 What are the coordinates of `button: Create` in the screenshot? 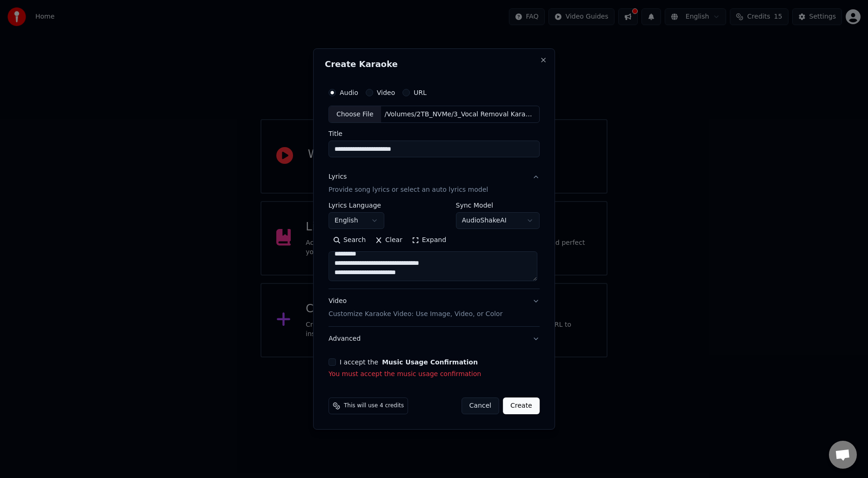 It's located at (521, 406).